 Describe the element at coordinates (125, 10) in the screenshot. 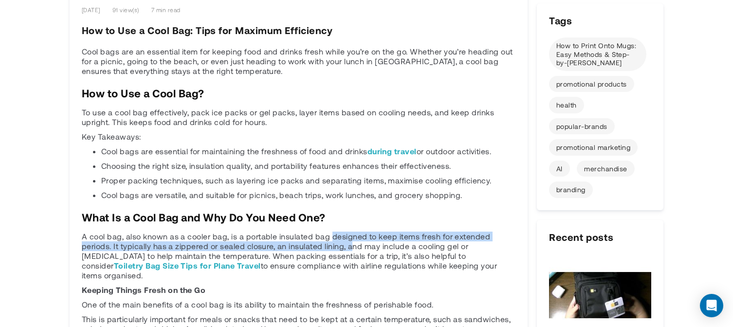

I see `span: 91 view(s)` at that location.